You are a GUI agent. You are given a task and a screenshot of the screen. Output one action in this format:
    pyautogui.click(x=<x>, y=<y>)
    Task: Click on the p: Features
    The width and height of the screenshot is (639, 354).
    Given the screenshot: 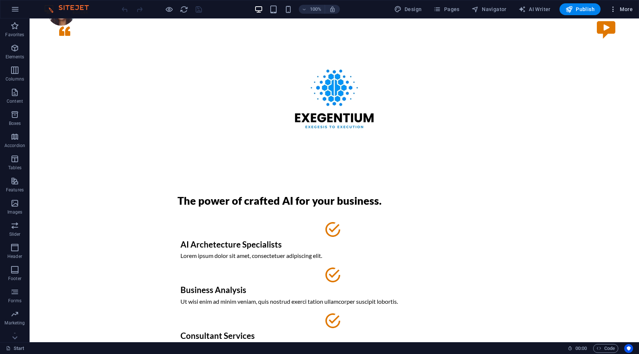 What is the action you would take?
    pyautogui.click(x=15, y=190)
    